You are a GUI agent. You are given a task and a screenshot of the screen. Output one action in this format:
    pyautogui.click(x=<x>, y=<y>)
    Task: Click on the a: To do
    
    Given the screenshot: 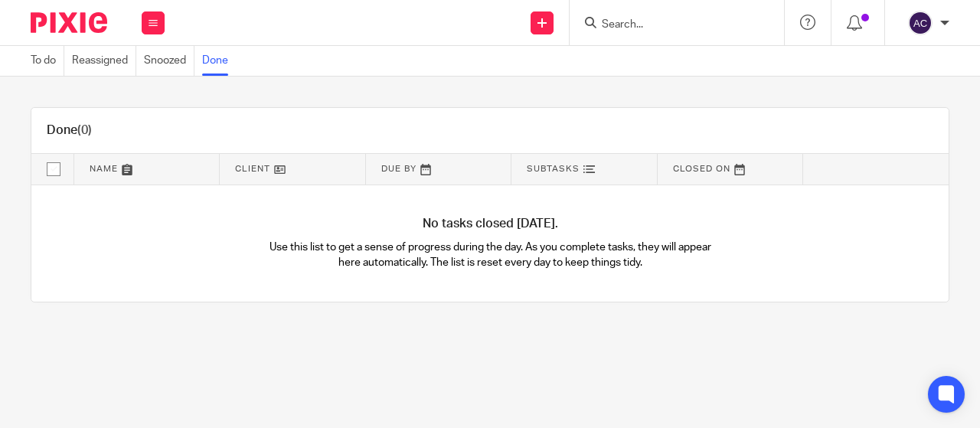 What is the action you would take?
    pyautogui.click(x=48, y=60)
    